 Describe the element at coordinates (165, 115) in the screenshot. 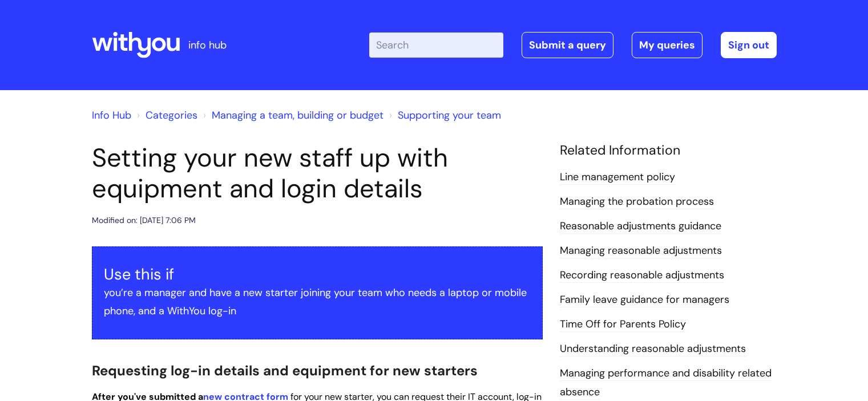

I see `li: Solution home` at that location.